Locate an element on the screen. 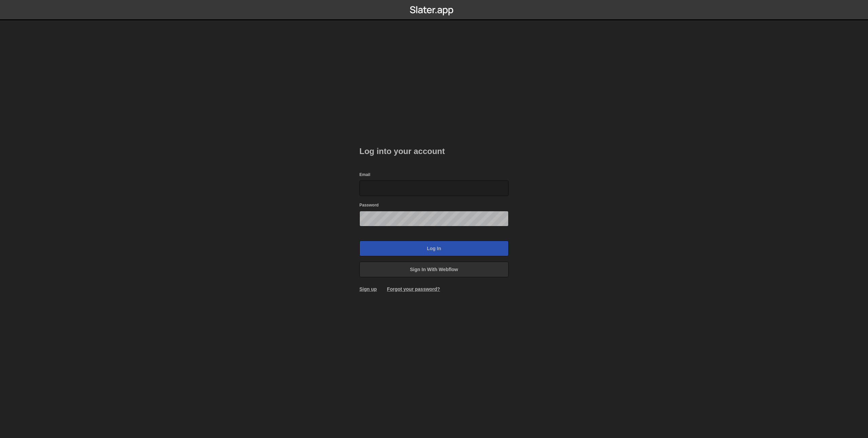 The height and width of the screenshot is (438, 868). a: Sign up is located at coordinates (368, 289).